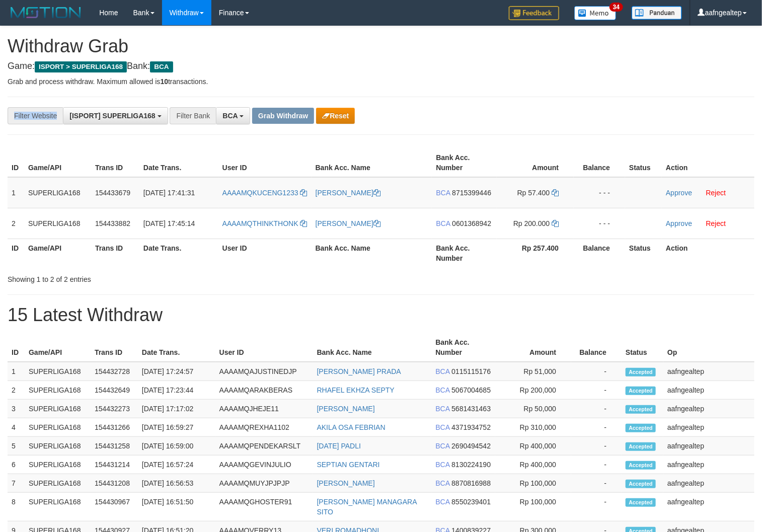 Image resolution: width=762 pixels, height=532 pixels. Describe the element at coordinates (534, 13) in the screenshot. I see `img: Feedback.jpg` at that location.